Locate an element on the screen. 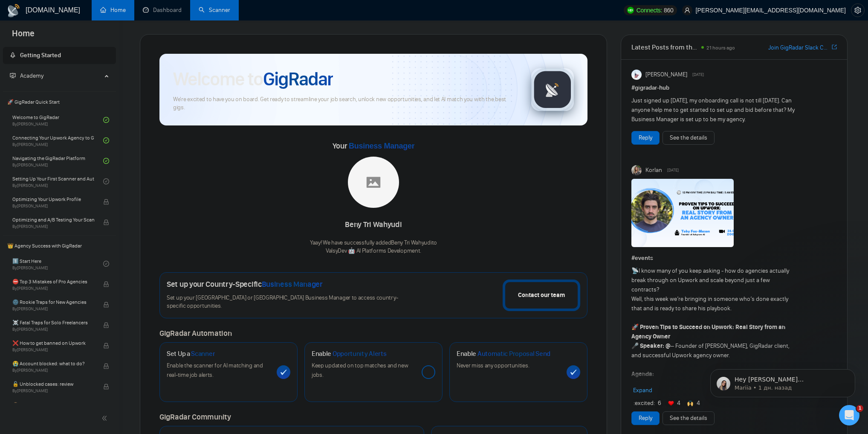 The height and width of the screenshot is (434, 868). span: 21 hours ago is located at coordinates (721, 48).